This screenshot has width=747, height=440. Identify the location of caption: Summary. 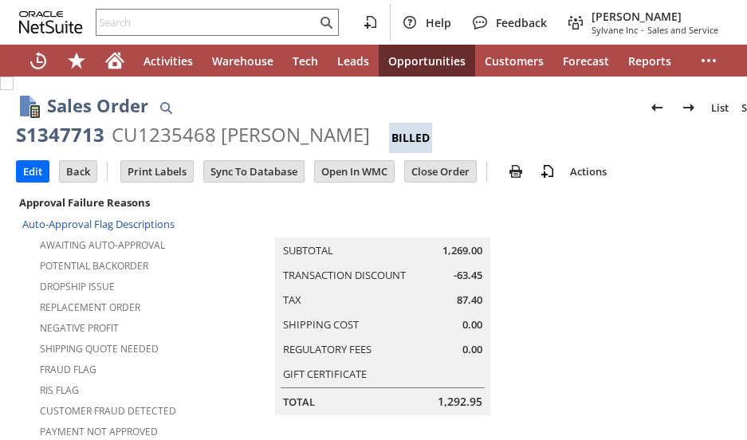
(383, 225).